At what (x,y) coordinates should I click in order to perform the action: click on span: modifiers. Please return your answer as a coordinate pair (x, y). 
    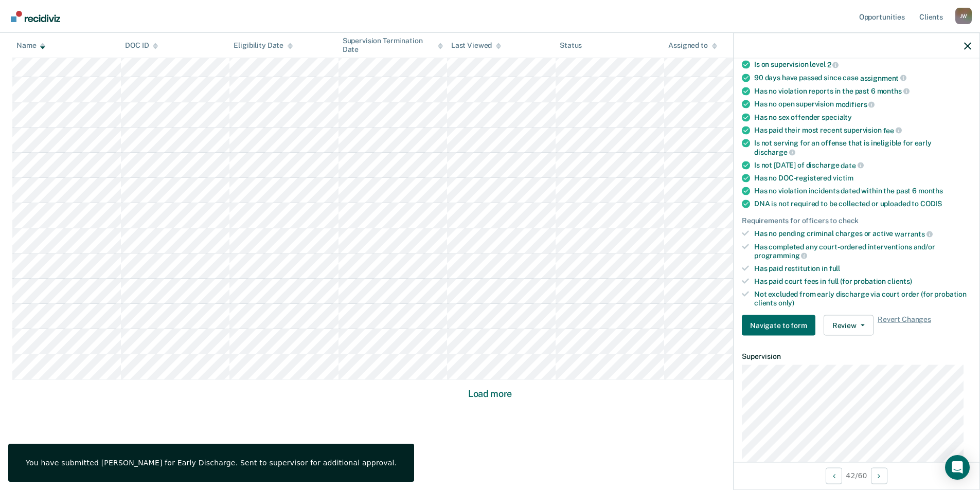
    Looking at the image, I should click on (855, 104).